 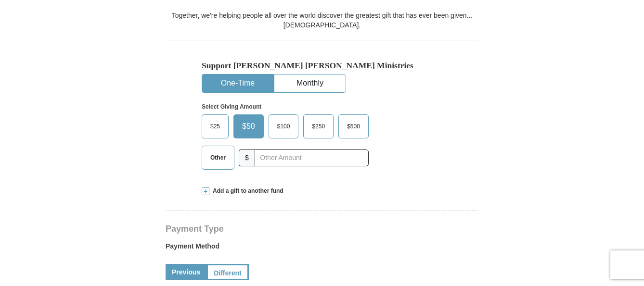 I want to click on button: One-Time, so click(x=238, y=84).